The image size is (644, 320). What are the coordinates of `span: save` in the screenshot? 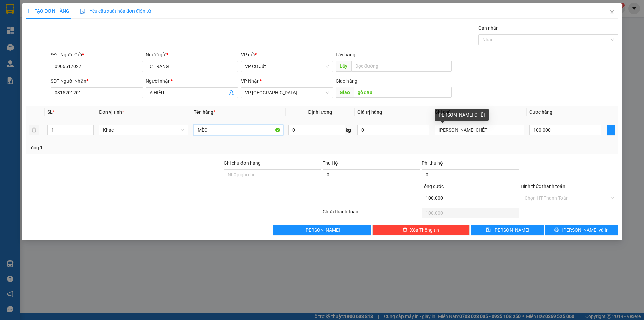 It's located at (488, 230).